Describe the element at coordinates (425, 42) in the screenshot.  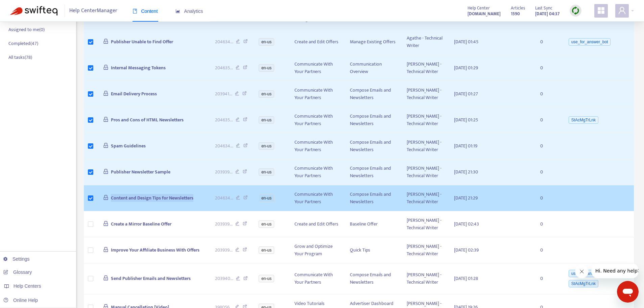
I see `td: Agathe - Technical Writer` at that location.